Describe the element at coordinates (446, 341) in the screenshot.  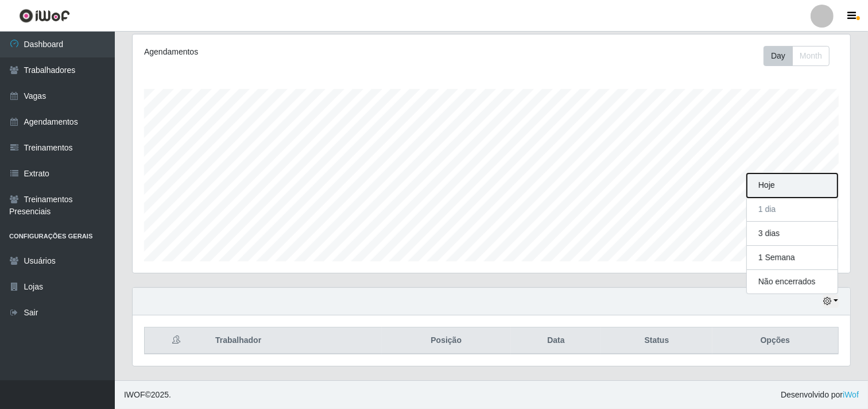
I see `th: Posição` at that location.